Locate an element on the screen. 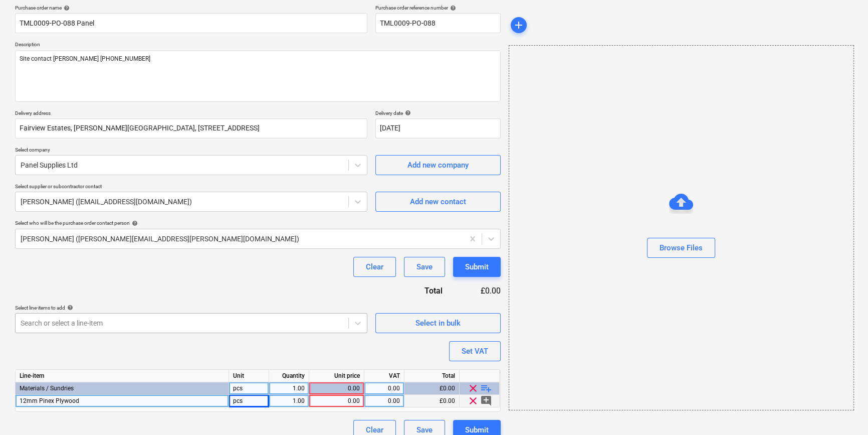 The height and width of the screenshot is (435, 868). div: Select line-items to add is located at coordinates (191, 307).